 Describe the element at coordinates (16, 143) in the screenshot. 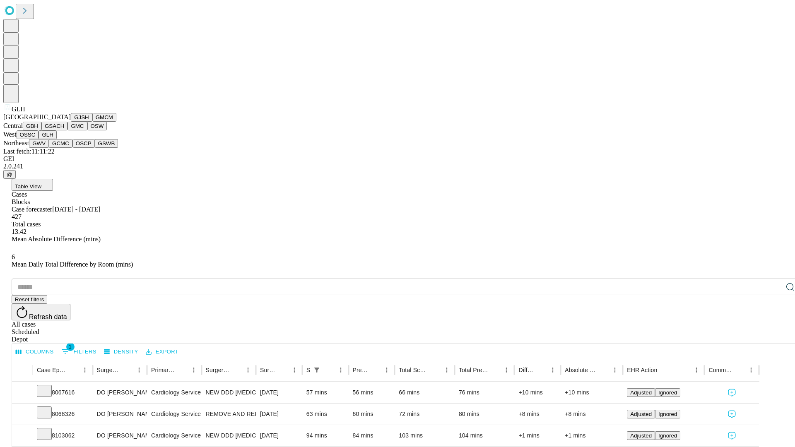

I see `span: Northeast` at that location.